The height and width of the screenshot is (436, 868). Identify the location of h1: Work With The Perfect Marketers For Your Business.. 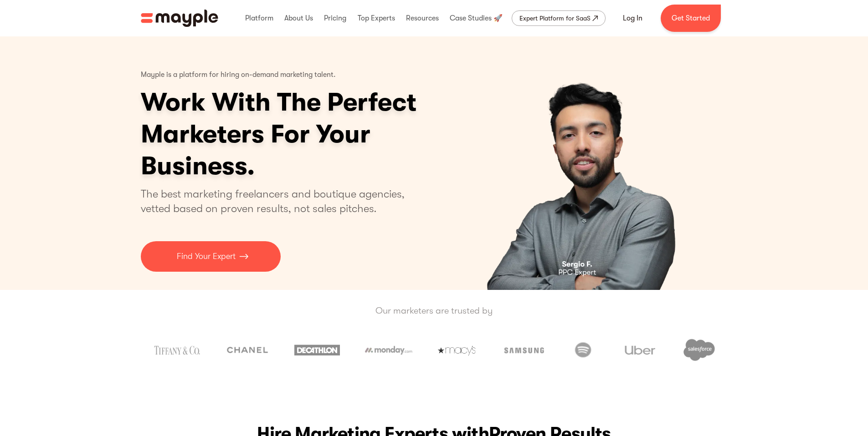
(314, 134).